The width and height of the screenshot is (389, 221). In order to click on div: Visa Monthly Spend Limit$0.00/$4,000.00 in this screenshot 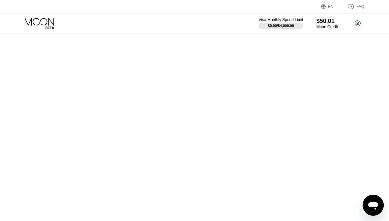, I will do `click(280, 23)`.